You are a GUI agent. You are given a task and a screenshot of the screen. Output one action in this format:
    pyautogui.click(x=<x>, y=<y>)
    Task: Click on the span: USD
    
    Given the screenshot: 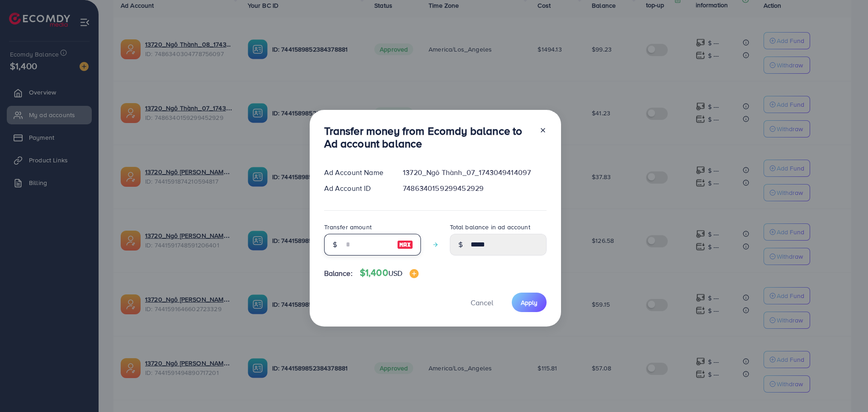 What is the action you would take?
    pyautogui.click(x=395, y=273)
    